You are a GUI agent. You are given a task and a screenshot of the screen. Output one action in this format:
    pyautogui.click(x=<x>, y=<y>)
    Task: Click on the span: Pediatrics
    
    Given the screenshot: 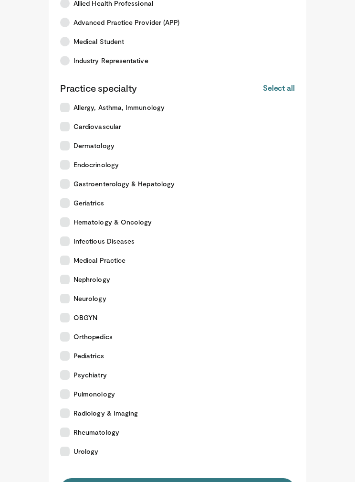 What is the action you would take?
    pyautogui.click(x=89, y=356)
    